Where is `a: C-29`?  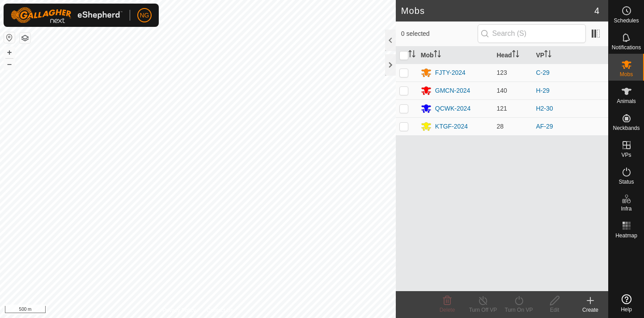
a: C-29 is located at coordinates (542, 73).